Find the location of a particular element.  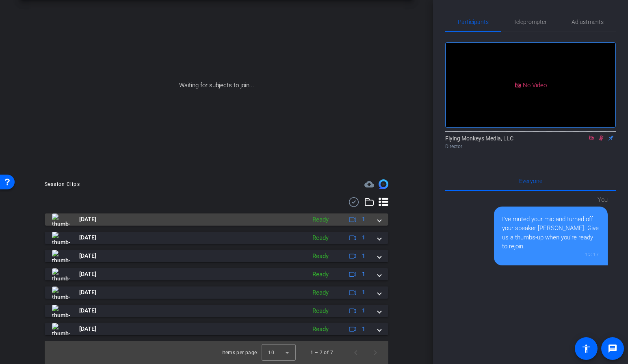

div: 15:17 is located at coordinates (551, 254).